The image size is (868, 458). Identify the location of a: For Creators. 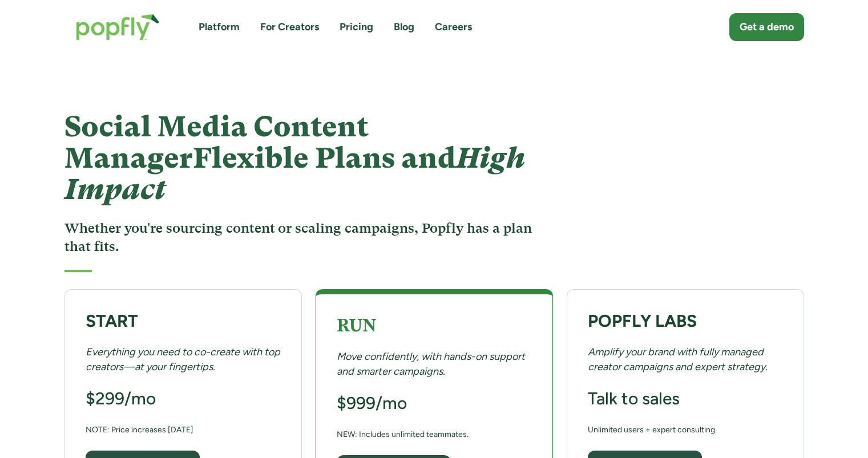
(289, 27).